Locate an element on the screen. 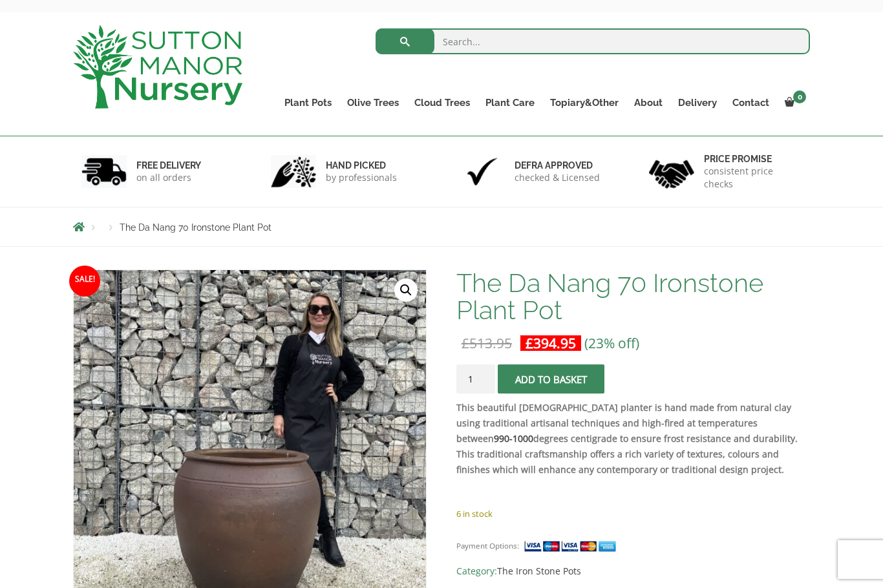 The image size is (883, 588). button: Add to basket is located at coordinates (550, 379).